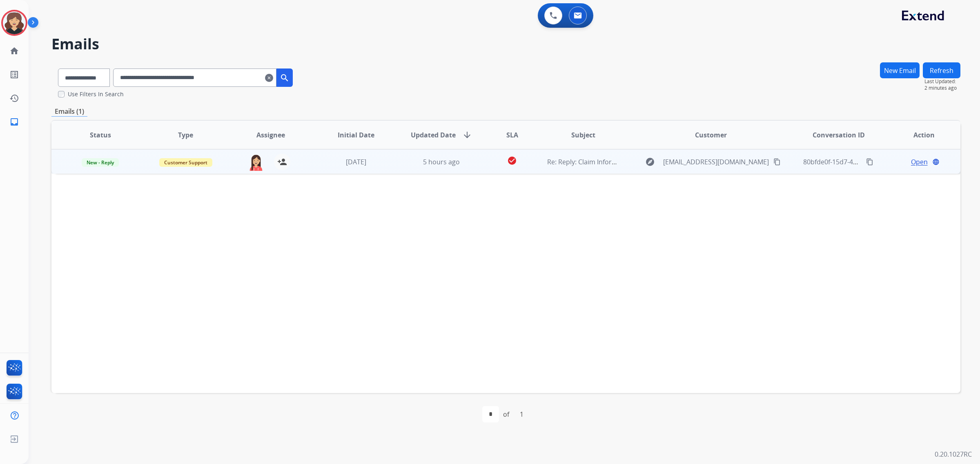  Describe the element at coordinates (14, 51) in the screenshot. I see `mat-icon: home` at that location.